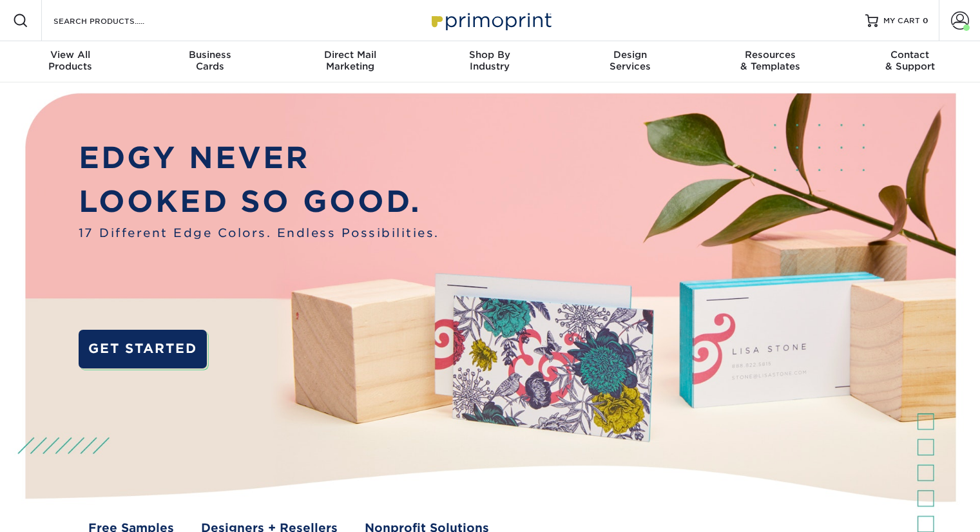  What do you see at coordinates (910, 55) in the screenshot?
I see `span: Contact` at bounding box center [910, 55].